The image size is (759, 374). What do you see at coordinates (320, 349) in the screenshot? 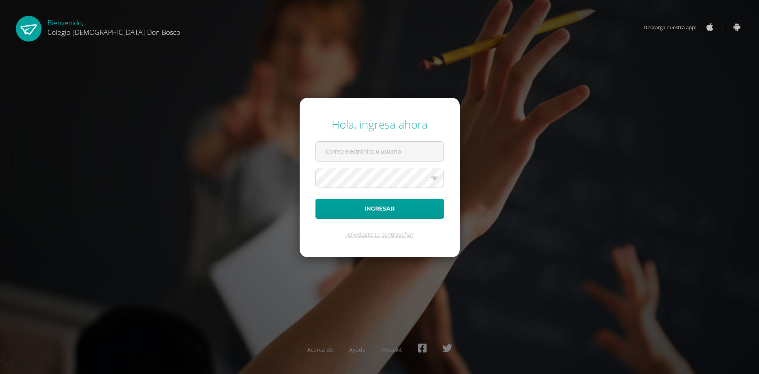
I see `a: Acerca de` at bounding box center [320, 349].